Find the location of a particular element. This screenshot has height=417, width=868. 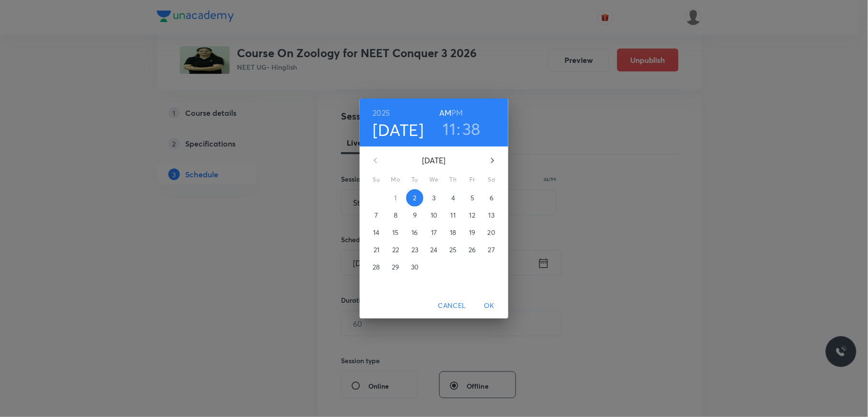

button: OK is located at coordinates (489, 305).